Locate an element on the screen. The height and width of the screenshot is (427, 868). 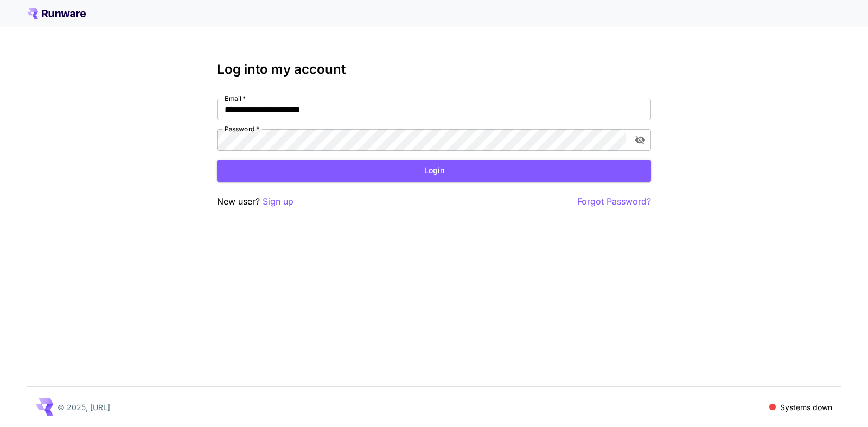
p: Sign up is located at coordinates (278, 201).